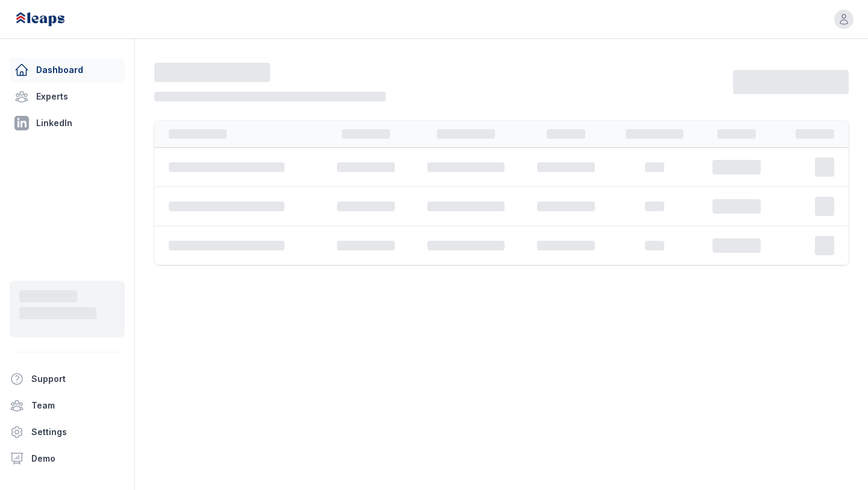 The width and height of the screenshot is (868, 490). Describe the element at coordinates (67, 123) in the screenshot. I see `a: LinkedIn` at that location.